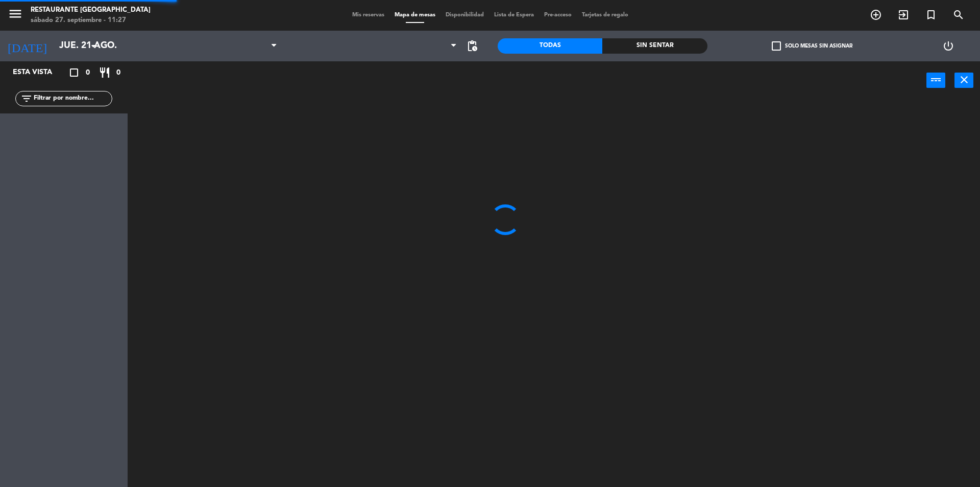  I want to click on div: Sin sentar, so click(654, 46).